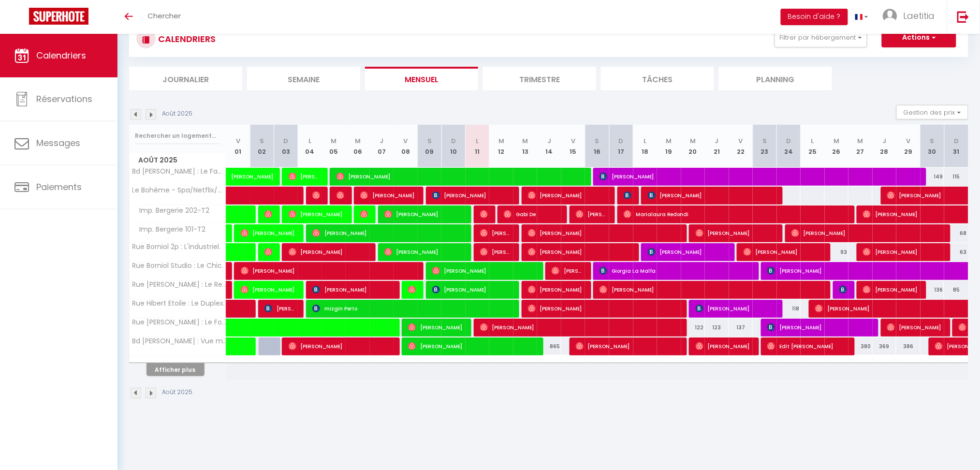 The width and height of the screenshot is (980, 470). What do you see at coordinates (478, 146) in the screenshot?
I see `th: 11` at bounding box center [478, 146].